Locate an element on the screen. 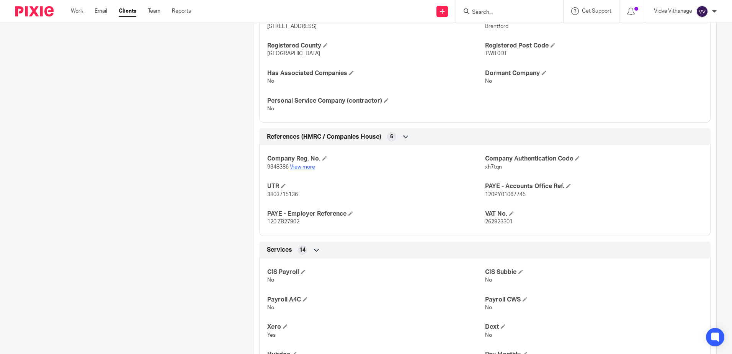  a: Email is located at coordinates (101, 11).